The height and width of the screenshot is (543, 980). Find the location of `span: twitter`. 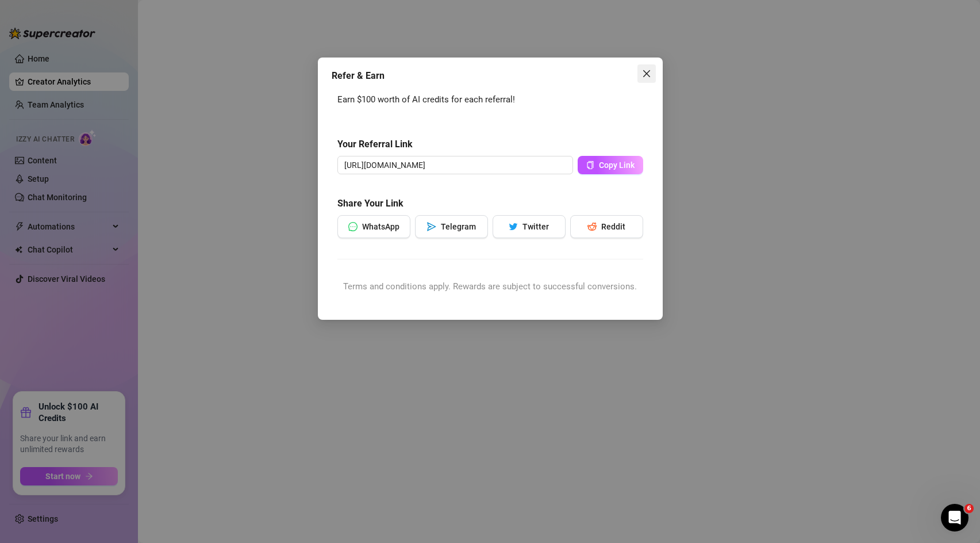

span: twitter is located at coordinates (513, 226).